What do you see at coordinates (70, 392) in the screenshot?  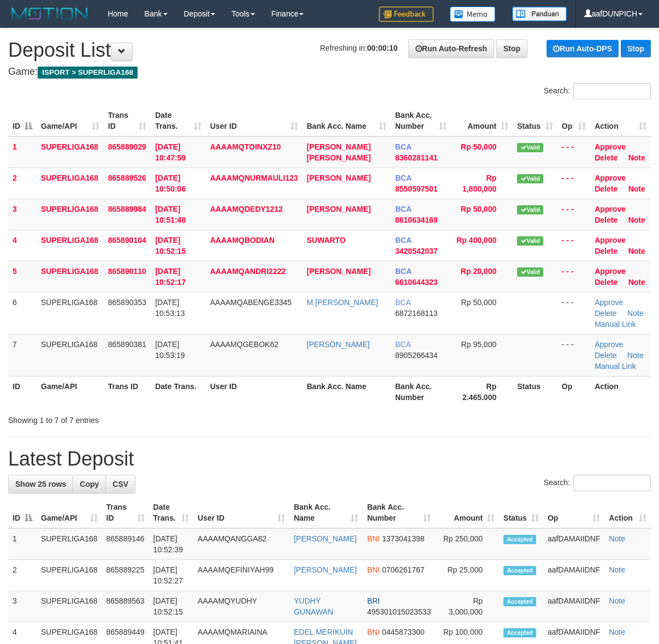 I see `th: Game/API` at bounding box center [70, 392].